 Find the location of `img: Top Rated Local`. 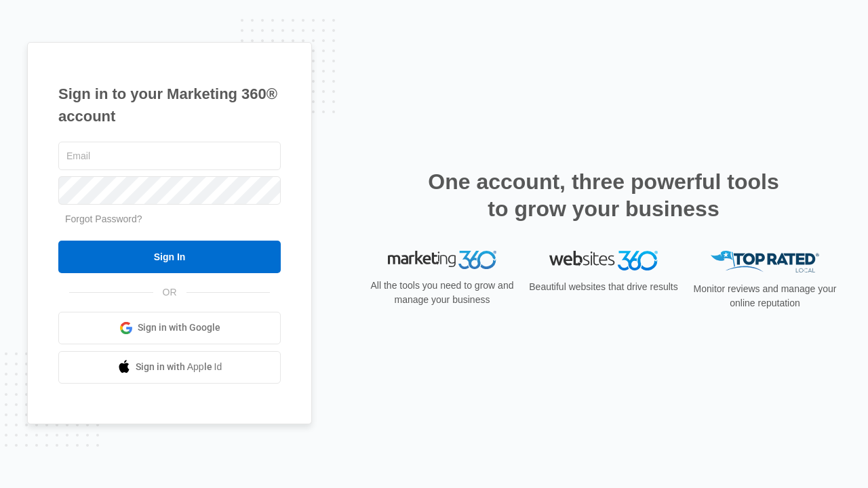

img: Top Rated Local is located at coordinates (765, 261).